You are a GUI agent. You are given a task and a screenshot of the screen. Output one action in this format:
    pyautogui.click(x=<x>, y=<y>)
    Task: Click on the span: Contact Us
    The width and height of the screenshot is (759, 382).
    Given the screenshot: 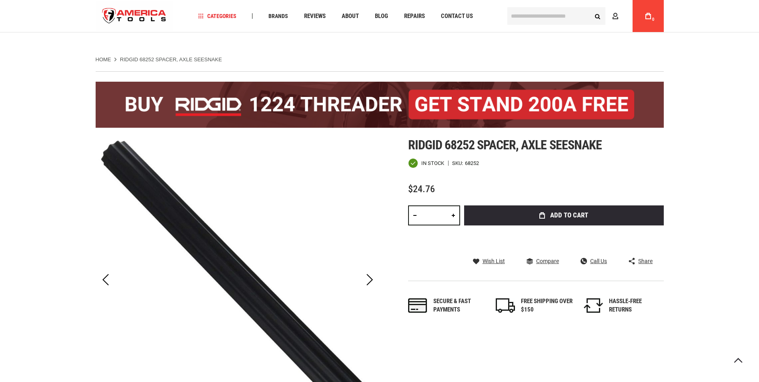 What is the action you would take?
    pyautogui.click(x=457, y=16)
    